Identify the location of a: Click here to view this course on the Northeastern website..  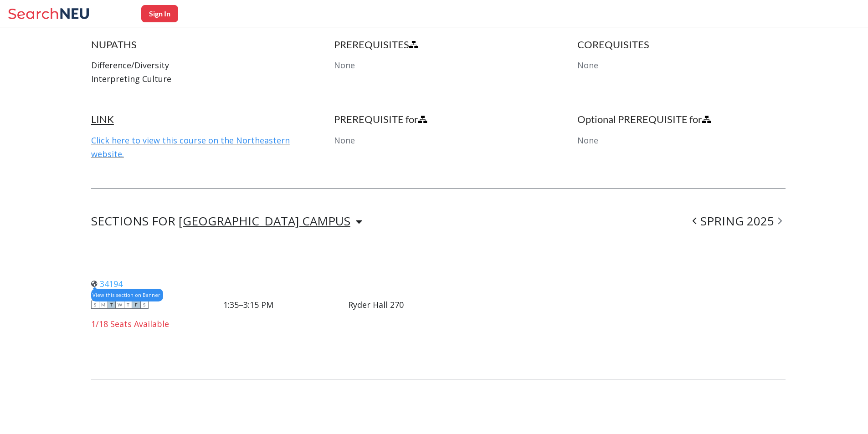
(191, 147).